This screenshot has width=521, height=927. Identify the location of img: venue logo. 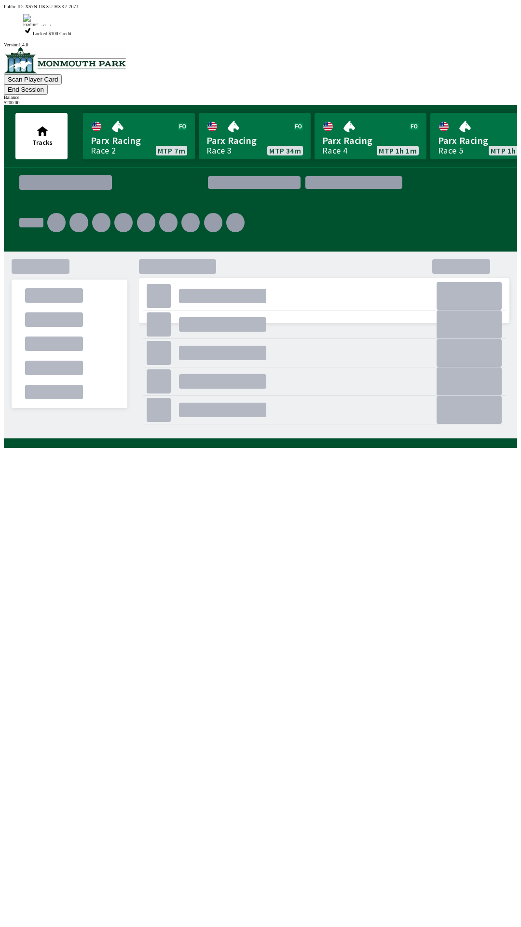
(65, 60).